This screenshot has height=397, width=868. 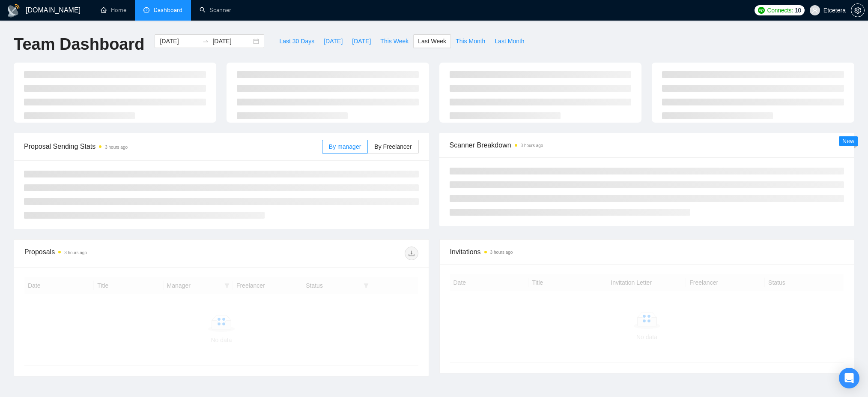 What do you see at coordinates (647, 251) in the screenshot?
I see `span: Invitations` at bounding box center [647, 251].